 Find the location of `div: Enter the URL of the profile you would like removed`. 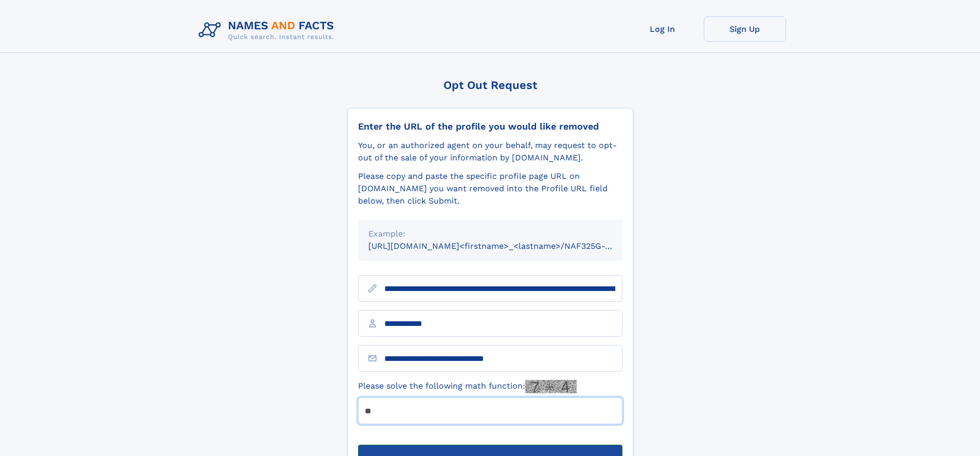

div: Enter the URL of the profile you would like removed is located at coordinates (490, 127).